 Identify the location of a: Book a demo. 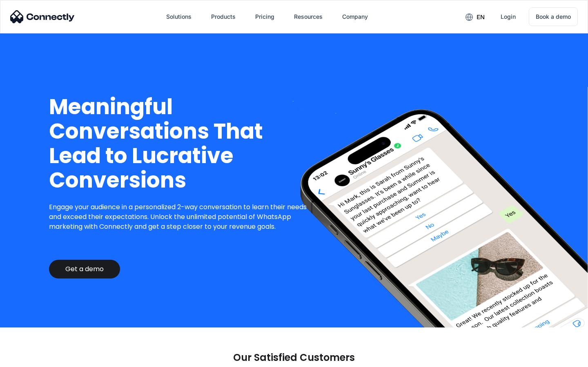
(553, 17).